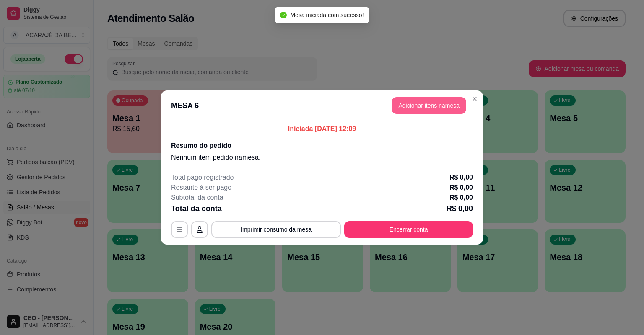 This screenshot has width=644, height=335. Describe the element at coordinates (202, 177) in the screenshot. I see `p: Total pago registrado` at that location.